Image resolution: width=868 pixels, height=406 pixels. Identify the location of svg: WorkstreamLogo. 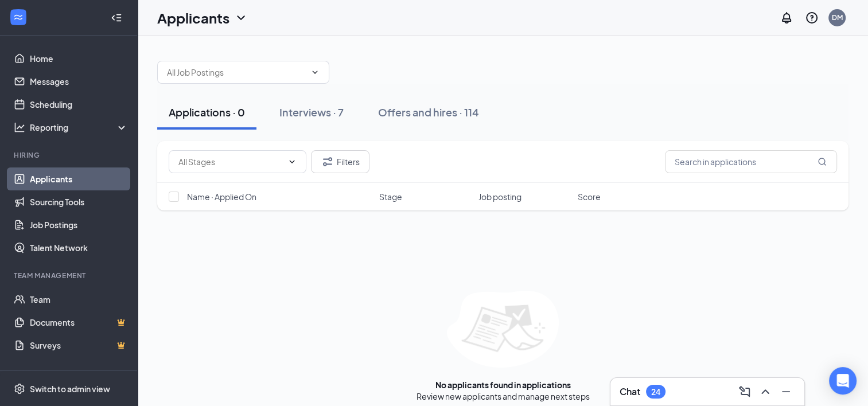
(18, 18).